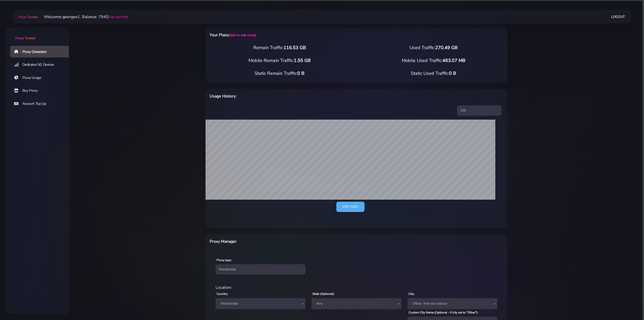  I want to click on div: Remain Traffic:, so click(280, 48).